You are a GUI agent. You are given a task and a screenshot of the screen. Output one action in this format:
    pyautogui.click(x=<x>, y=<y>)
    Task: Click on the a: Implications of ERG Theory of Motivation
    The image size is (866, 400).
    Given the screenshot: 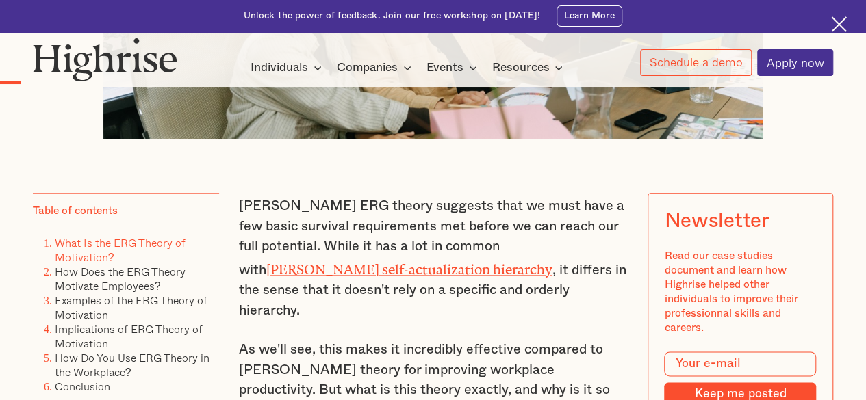 What is the action you would take?
    pyautogui.click(x=129, y=336)
    